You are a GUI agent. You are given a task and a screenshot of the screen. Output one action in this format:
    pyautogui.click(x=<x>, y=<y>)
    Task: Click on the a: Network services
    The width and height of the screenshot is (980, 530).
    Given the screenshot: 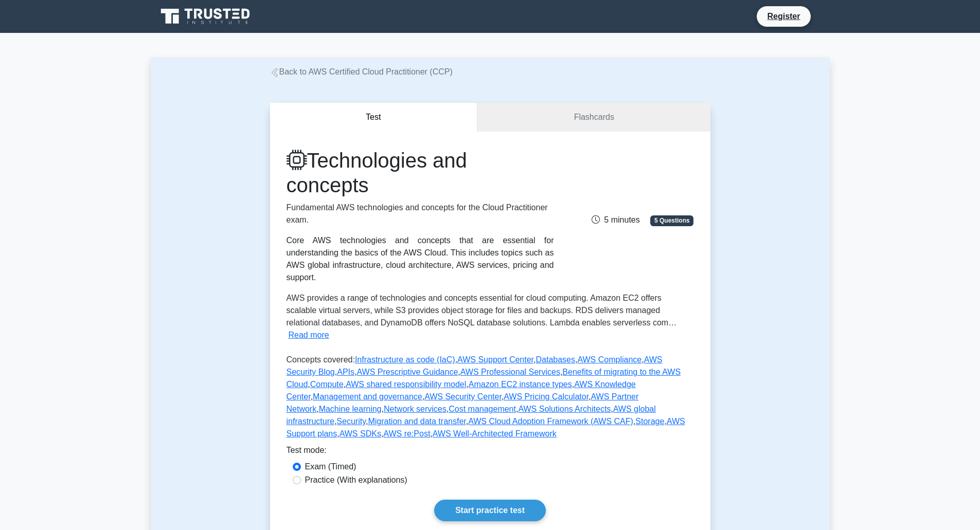 What is the action you would take?
    pyautogui.click(x=415, y=409)
    